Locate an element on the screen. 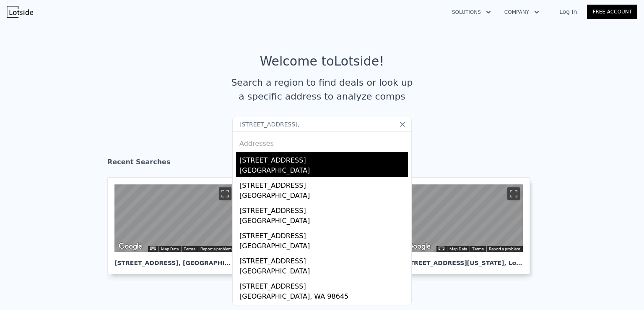  div: Search a region to find deals or look up a specific address to analyze comps is located at coordinates (322, 89).